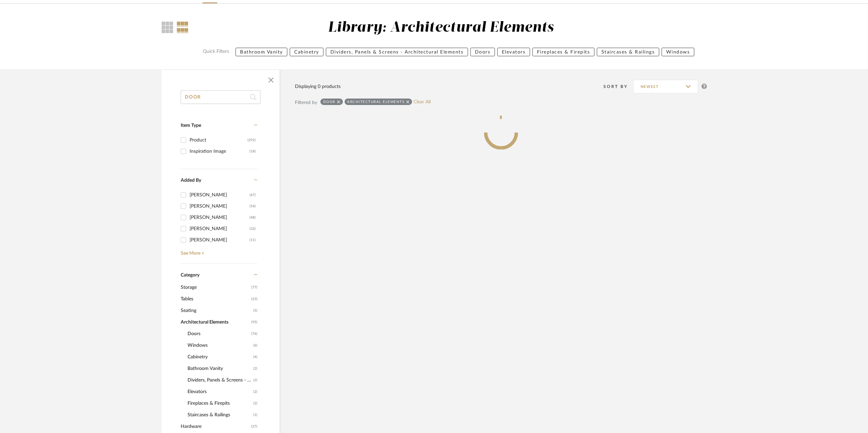 The image size is (868, 433). Describe the element at coordinates (216, 52) in the screenshot. I see `label: Quick Filters` at that location.